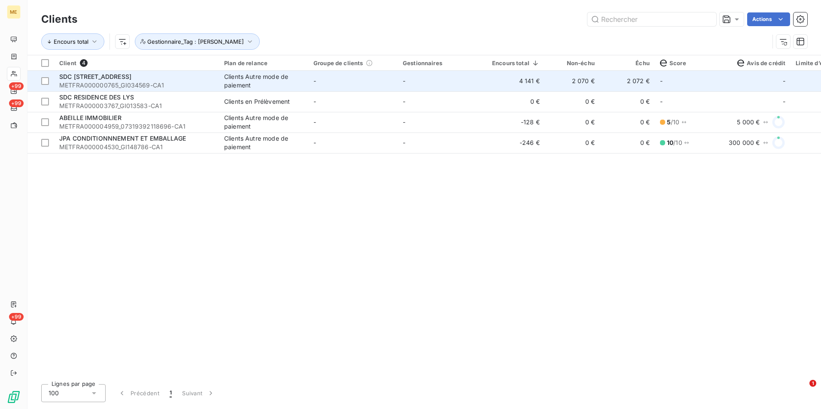 The image size is (821, 409). I want to click on span: Avis de crédit, so click(761, 63).